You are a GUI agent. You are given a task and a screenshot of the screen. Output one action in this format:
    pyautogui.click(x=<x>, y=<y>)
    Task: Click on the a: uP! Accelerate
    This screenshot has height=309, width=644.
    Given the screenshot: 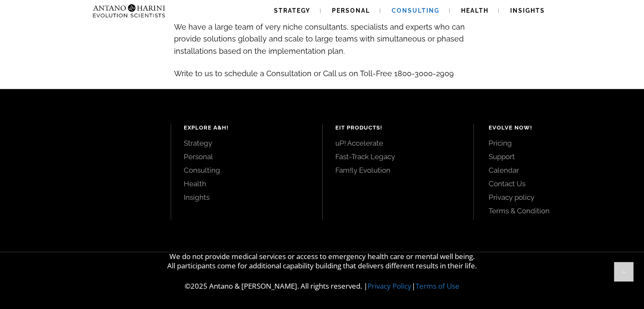 What is the action you would take?
    pyautogui.click(x=398, y=143)
    